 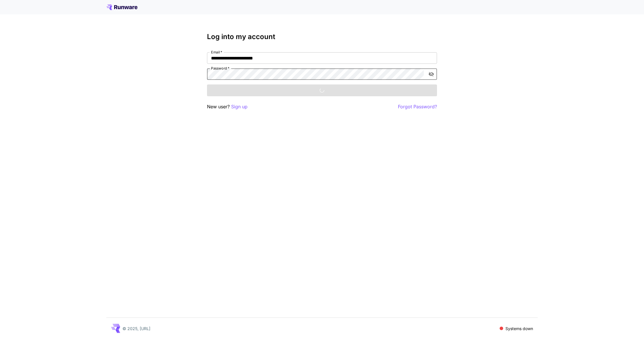 What do you see at coordinates (519, 328) in the screenshot?
I see `p: Systems down` at bounding box center [519, 328].